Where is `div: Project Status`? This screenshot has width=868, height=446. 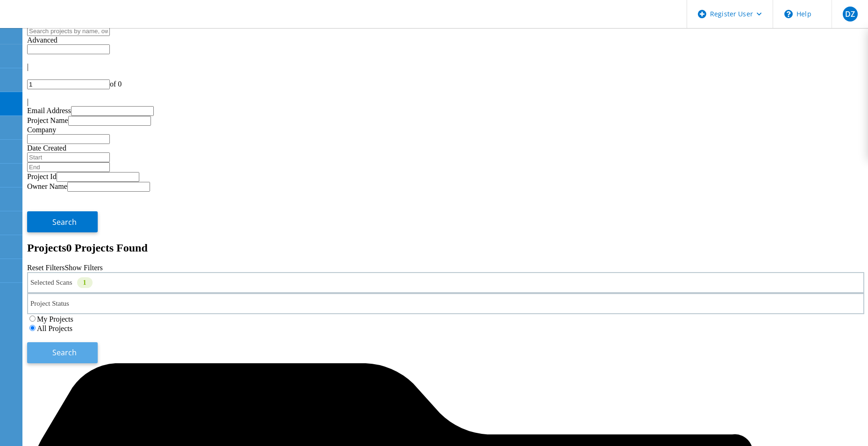 div: Project Status is located at coordinates (445, 303).